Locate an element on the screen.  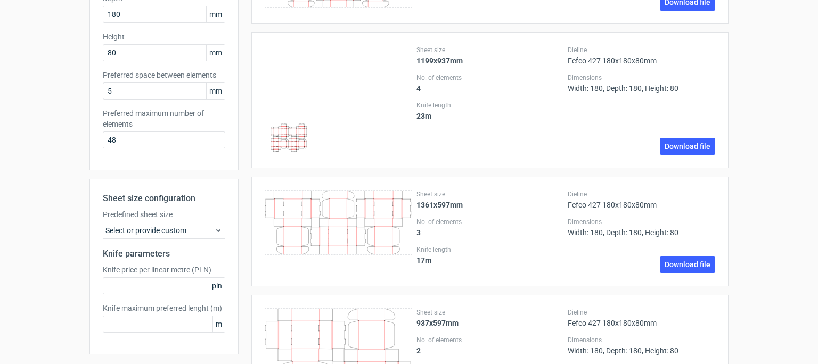
strong: 937x597mm is located at coordinates (437, 323).